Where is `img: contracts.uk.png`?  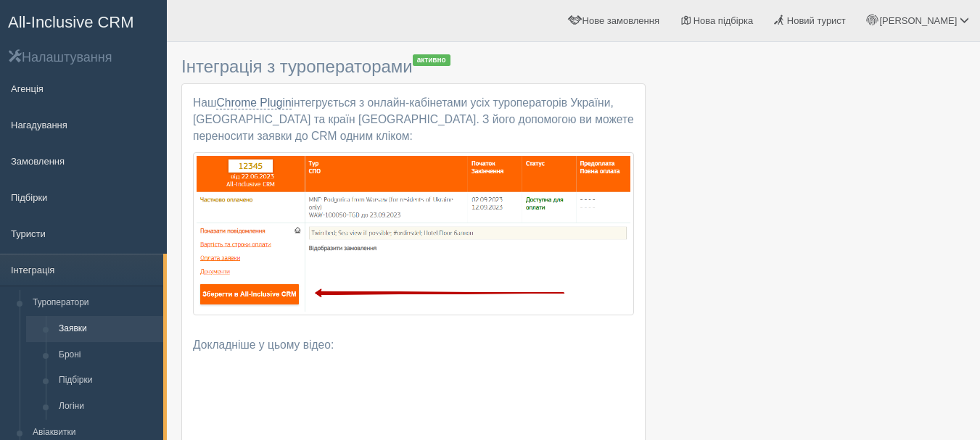 img: contracts.uk.png is located at coordinates (413, 233).